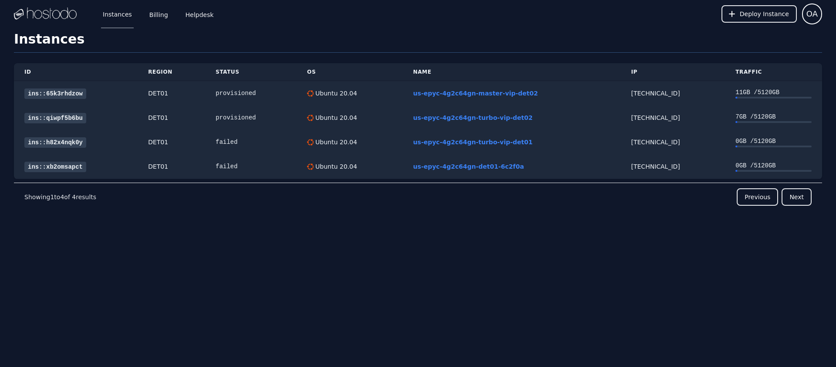  What do you see at coordinates (812, 14) in the screenshot?
I see `button: User menu` at bounding box center [812, 14].